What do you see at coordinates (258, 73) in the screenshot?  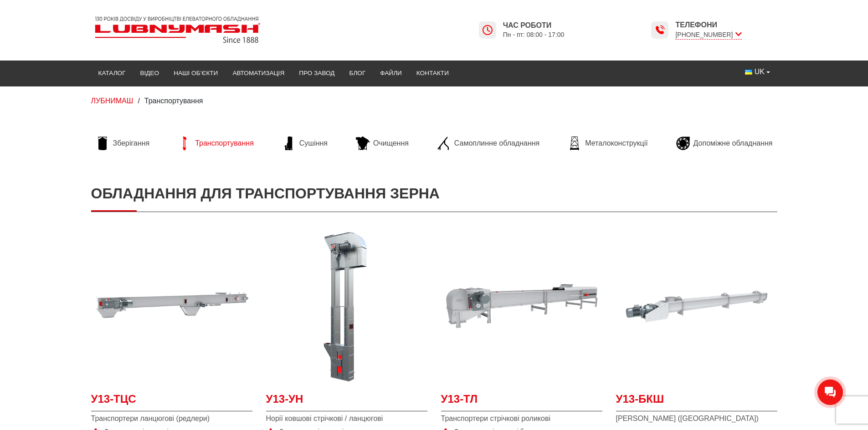 I see `a: Автоматизація` at bounding box center [258, 73].